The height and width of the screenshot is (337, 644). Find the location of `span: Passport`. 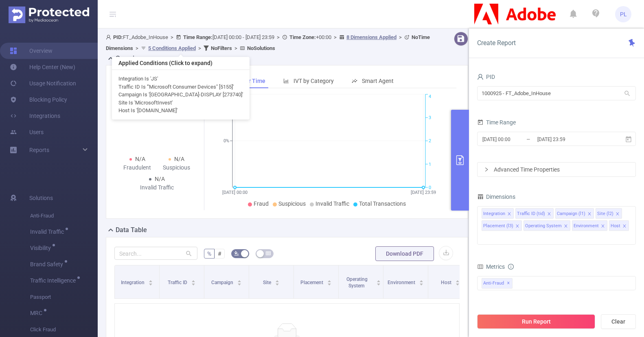

span: Passport is located at coordinates (64, 297).